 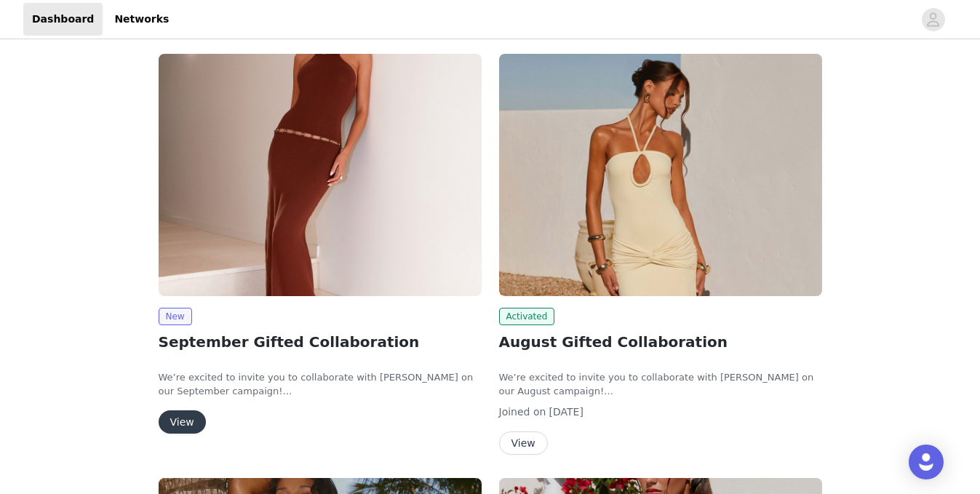 What do you see at coordinates (320, 342) in the screenshot?
I see `h2: September Gifted Collaboration` at bounding box center [320, 342].